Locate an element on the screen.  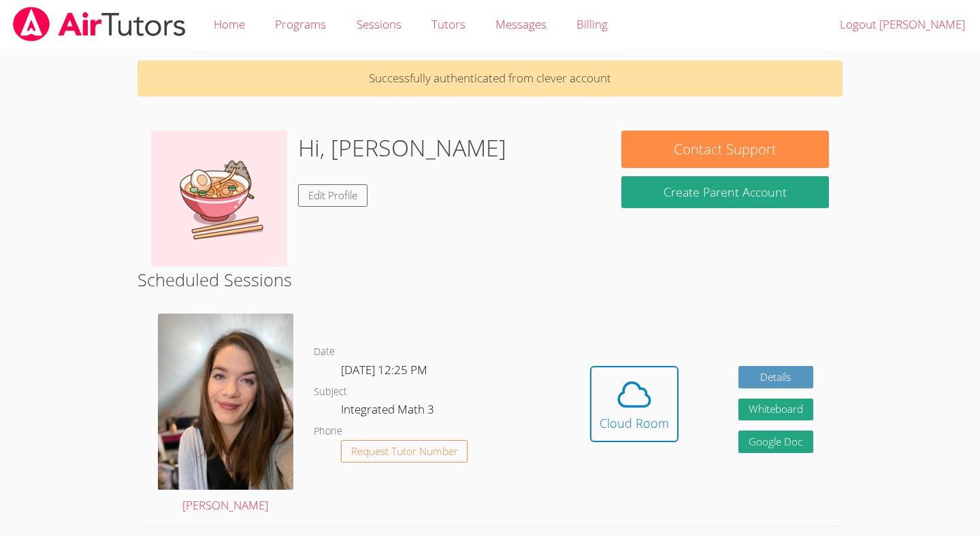
div: Cloud Room is located at coordinates (634, 423).